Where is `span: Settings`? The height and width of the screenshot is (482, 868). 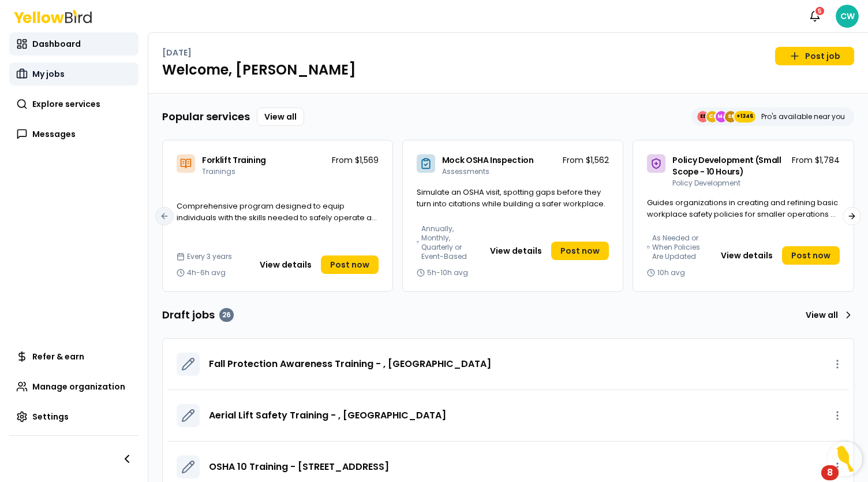
span: Settings is located at coordinates (50, 416).